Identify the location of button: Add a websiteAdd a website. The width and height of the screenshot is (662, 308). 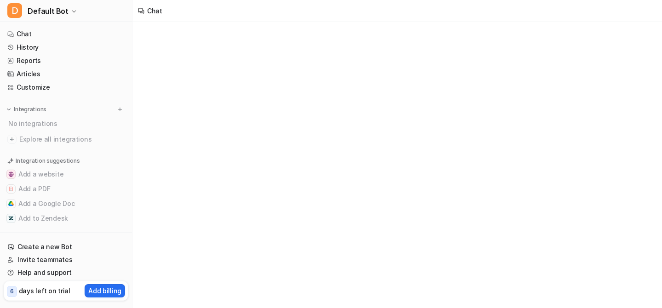
(66, 174).